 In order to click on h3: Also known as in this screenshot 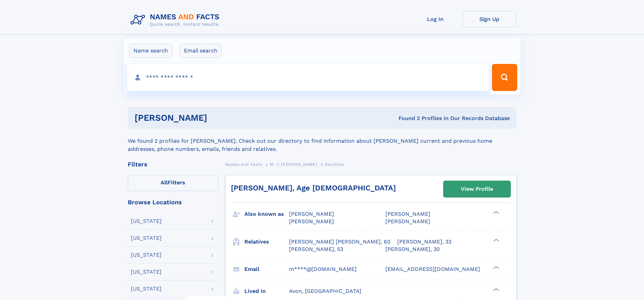, I will do `click(267, 214)`.